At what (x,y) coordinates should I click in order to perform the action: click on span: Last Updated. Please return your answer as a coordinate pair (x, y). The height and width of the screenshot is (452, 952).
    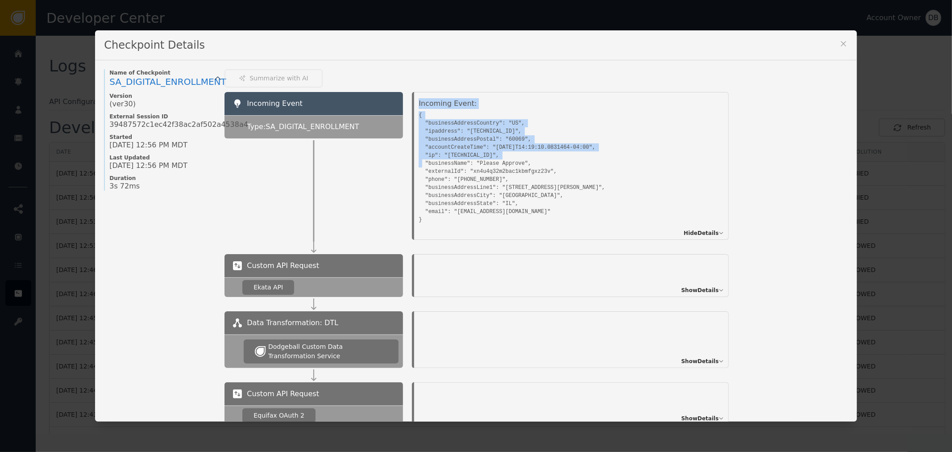
    Looking at the image, I should click on (162, 158).